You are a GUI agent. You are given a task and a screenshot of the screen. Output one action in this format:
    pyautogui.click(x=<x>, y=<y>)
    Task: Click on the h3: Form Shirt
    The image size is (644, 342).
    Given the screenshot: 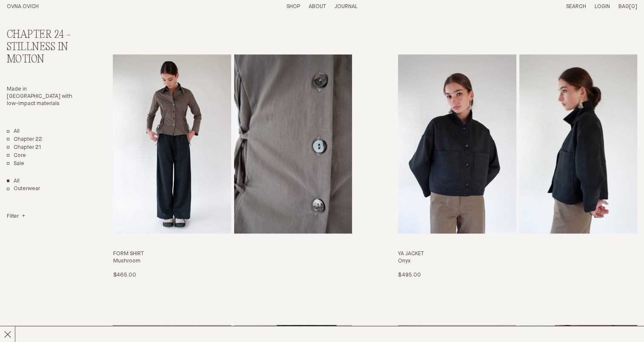 What is the action you would take?
    pyautogui.click(x=232, y=254)
    